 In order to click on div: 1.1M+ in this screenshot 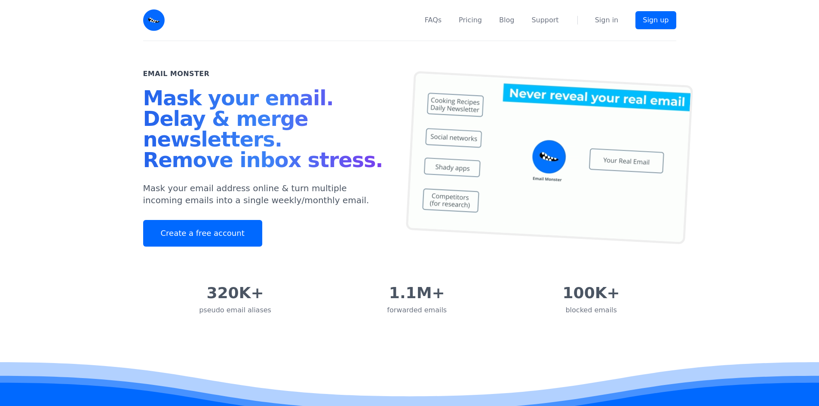, I will do `click(417, 293)`.